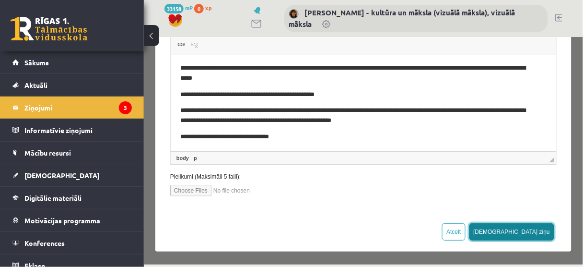  Describe the element at coordinates (62, 220) in the screenshot. I see `span: Motivācijas programma` at that location.